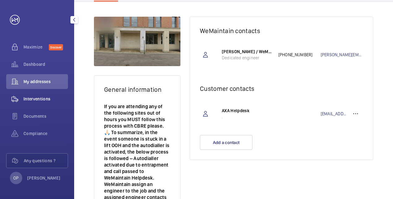 This screenshot has height=199, width=393. What do you see at coordinates (46, 116) in the screenshot?
I see `span: Documents` at bounding box center [46, 116].